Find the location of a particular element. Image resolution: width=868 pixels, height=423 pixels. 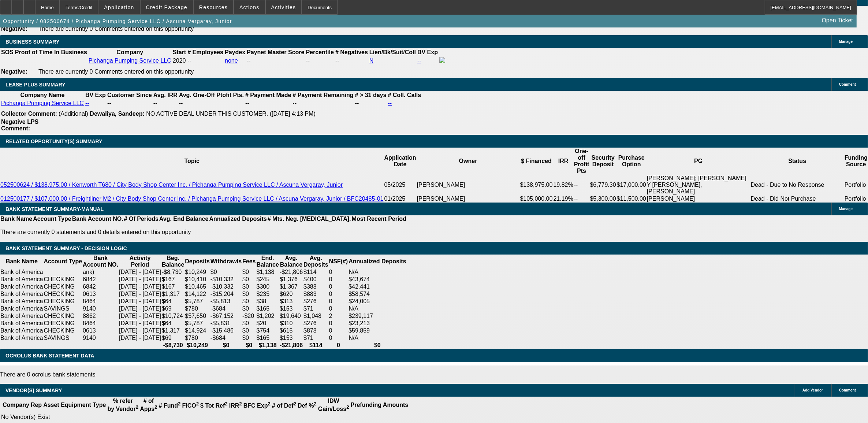

b: # Employees is located at coordinates (205, 52).